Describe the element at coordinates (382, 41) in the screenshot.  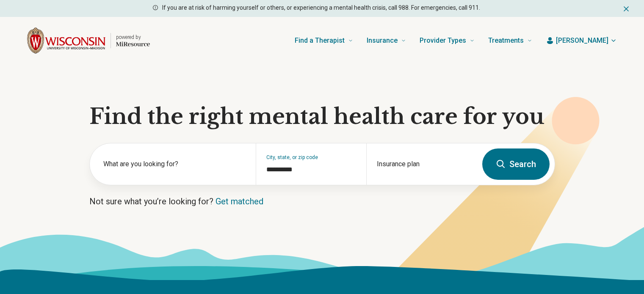
I see `span: Insurance` at that location.